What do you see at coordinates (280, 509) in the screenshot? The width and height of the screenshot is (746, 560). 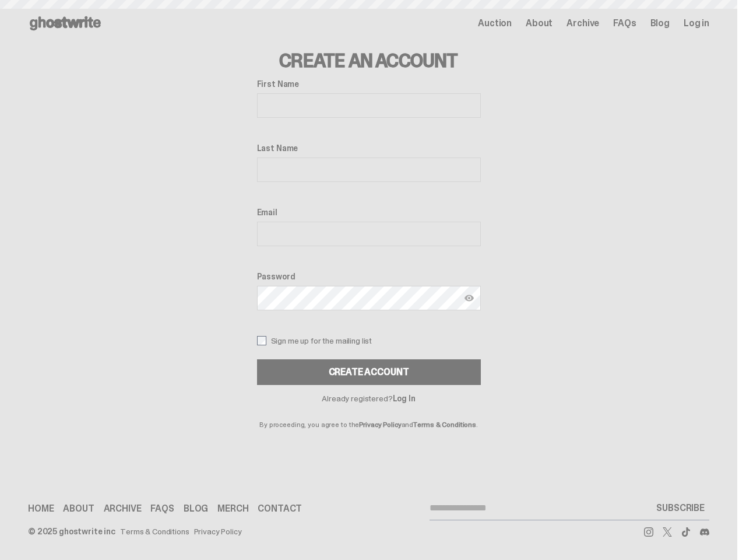 I see `a: Contact` at bounding box center [280, 509].